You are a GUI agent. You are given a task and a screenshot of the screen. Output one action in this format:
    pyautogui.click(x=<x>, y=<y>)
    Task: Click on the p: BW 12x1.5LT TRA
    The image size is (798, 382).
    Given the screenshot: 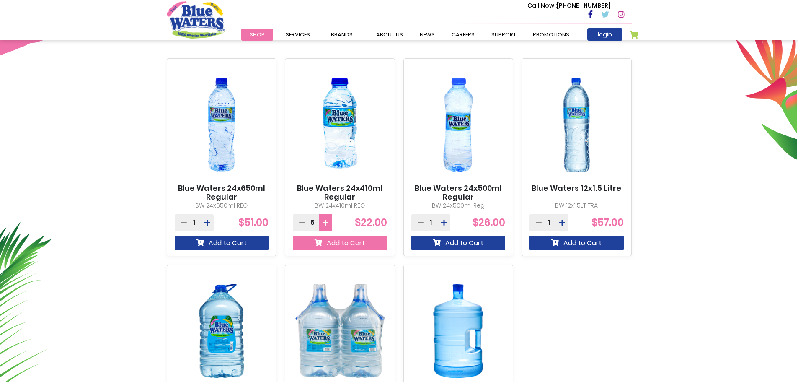 What is the action you would take?
    pyautogui.click(x=576, y=205)
    